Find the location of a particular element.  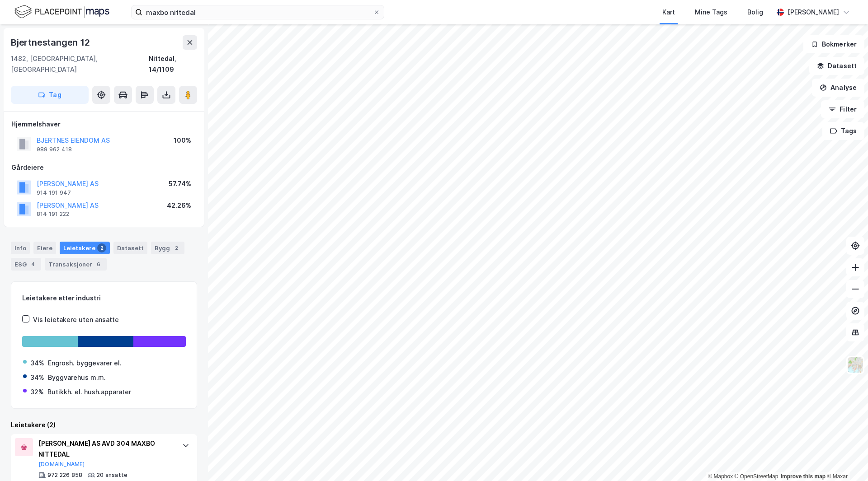

div: Bjertnestangen 12 is located at coordinates (51, 43).